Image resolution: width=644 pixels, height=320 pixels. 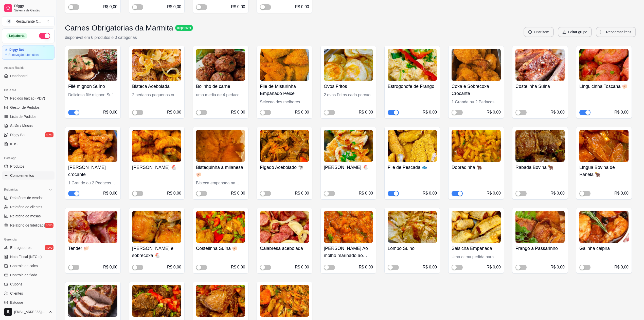 I want to click on h4: Linguicinha Toscana 🐖, so click(x=604, y=86).